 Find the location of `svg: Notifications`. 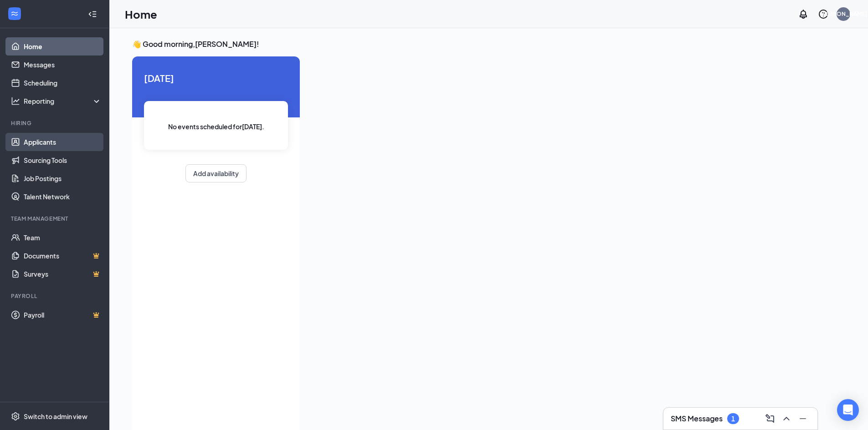

svg: Notifications is located at coordinates (803, 14).